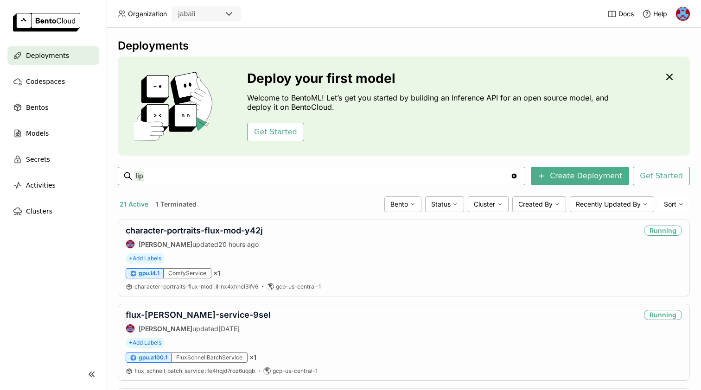  Describe the element at coordinates (195, 371) in the screenshot. I see `a: flux_schnell_batch_service:fe4hqjd7roz6uqqb` at that location.